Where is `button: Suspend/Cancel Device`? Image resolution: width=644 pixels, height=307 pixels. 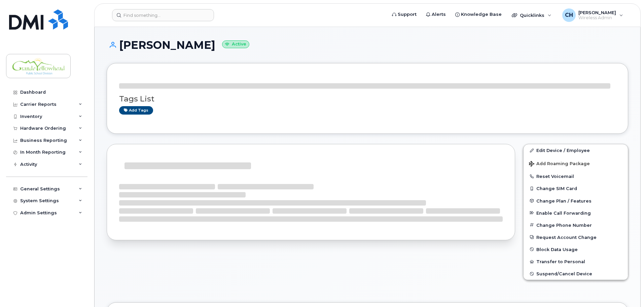 button: Suspend/Cancel Device is located at coordinates (576, 274).